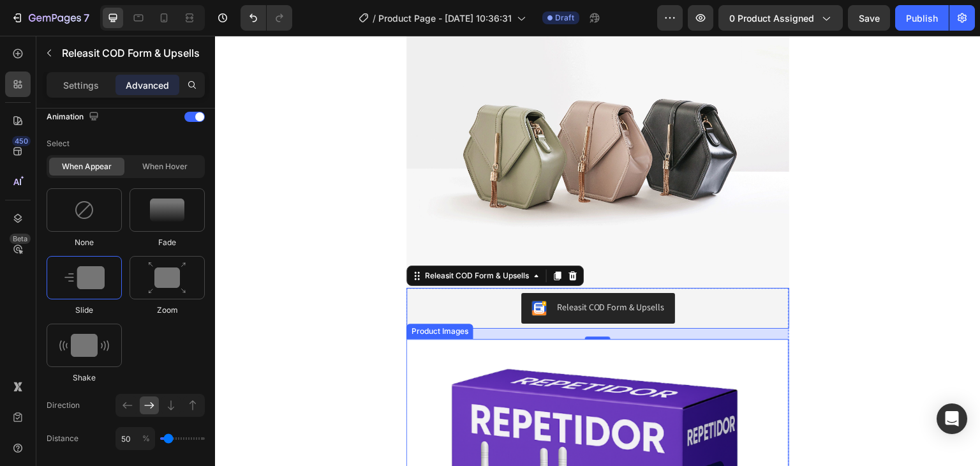 This screenshot has width=980, height=466. What do you see at coordinates (81, 84) in the screenshot?
I see `p: Settings` at bounding box center [81, 84].